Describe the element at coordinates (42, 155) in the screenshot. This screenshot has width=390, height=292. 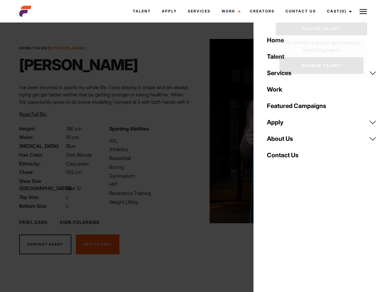
I see `span: Hair Color:` at that location.